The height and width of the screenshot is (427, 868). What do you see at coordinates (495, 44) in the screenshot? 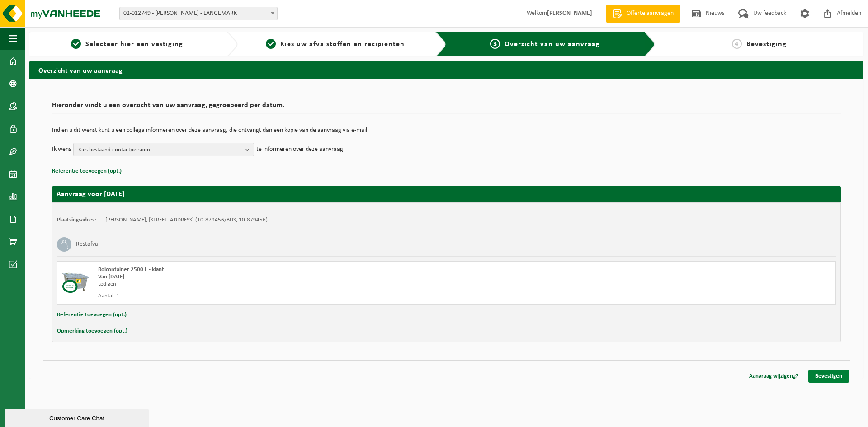
I see `span: 3` at bounding box center [495, 44].